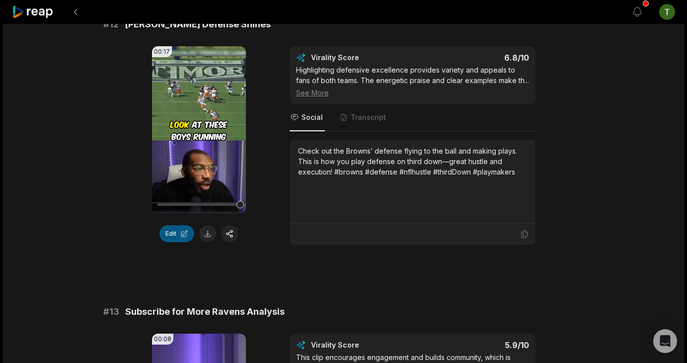  What do you see at coordinates (205, 312) in the screenshot?
I see `span: Subscribe for More Ravens Analysis` at bounding box center [205, 312].